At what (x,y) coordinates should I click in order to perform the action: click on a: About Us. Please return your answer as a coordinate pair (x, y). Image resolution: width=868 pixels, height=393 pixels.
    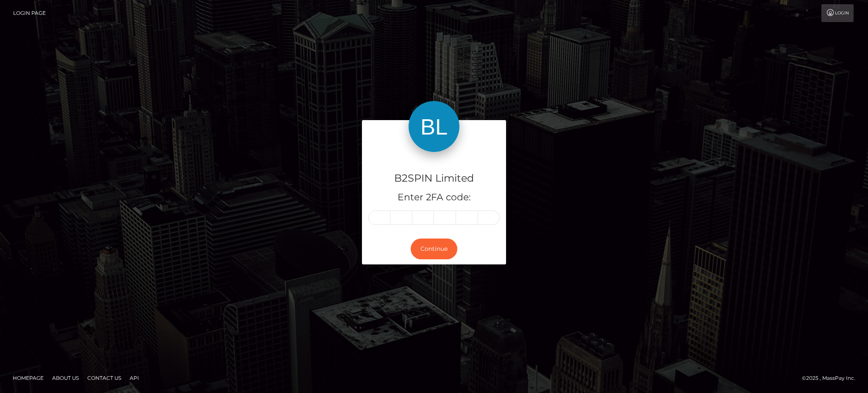
    Looking at the image, I should click on (65, 377).